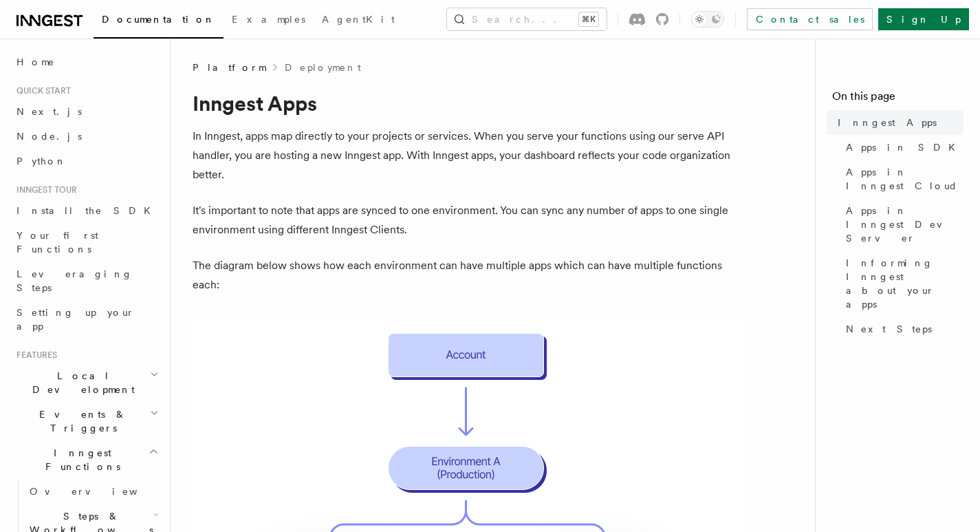  I want to click on p: In Inngest, apps map directly to your projects or services. When you serve your functions using o..., so click(468, 156).